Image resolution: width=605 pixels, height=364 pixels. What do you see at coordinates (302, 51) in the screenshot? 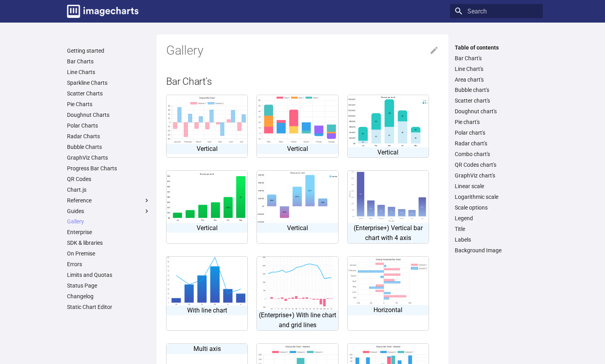
I see `h1: Gallery` at bounding box center [302, 51].